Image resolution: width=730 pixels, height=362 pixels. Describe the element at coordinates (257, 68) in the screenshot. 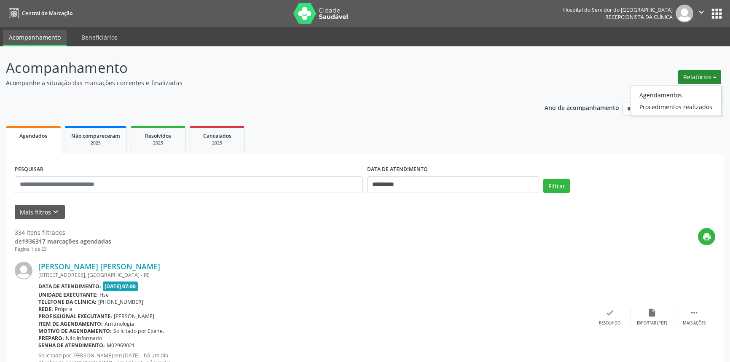

I see `p: Acompanhamento` at that location.